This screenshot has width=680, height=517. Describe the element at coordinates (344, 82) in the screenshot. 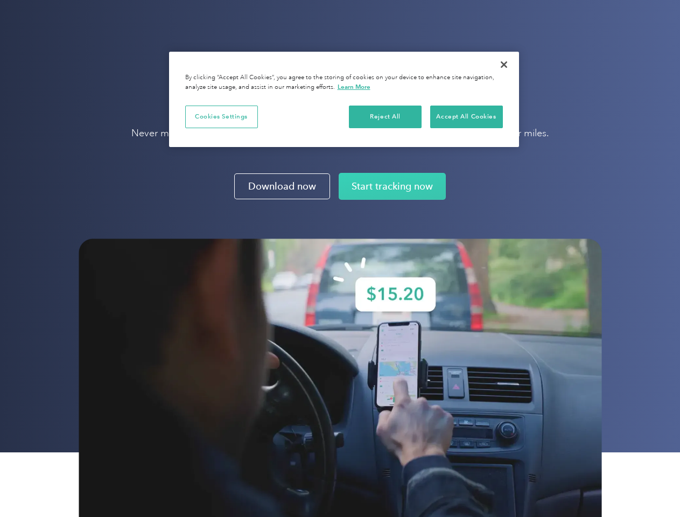

I see `div: By clicking “Accept All Cookies”, you agree to the storing of cookies on your device to enhance s...` at that location.